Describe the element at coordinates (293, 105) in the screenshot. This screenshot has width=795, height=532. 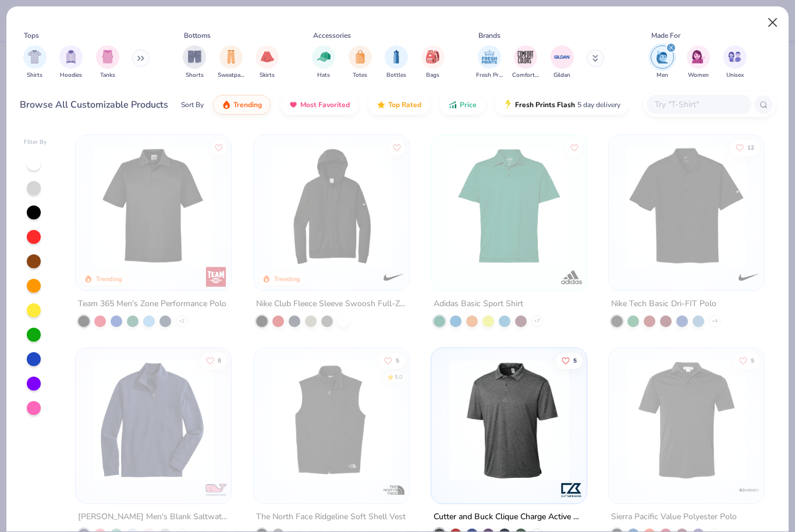
I see `img: most_fav.gif` at that location.